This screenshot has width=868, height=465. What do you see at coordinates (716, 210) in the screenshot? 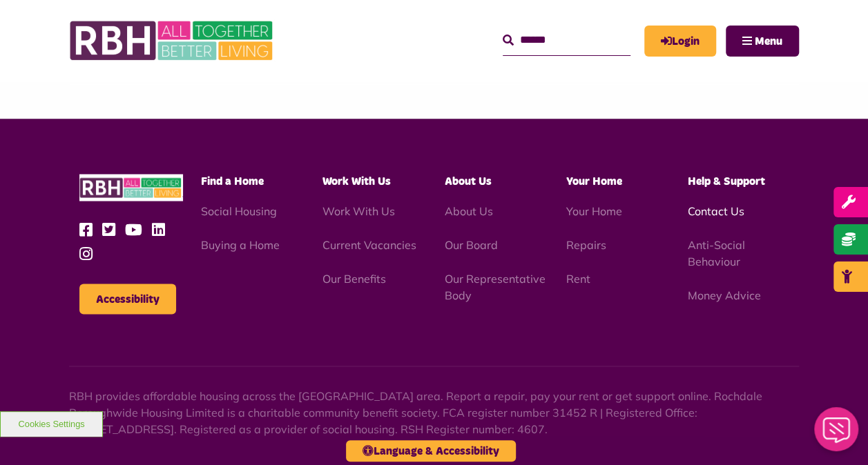
I see `a: Contact Us` at bounding box center [716, 210].